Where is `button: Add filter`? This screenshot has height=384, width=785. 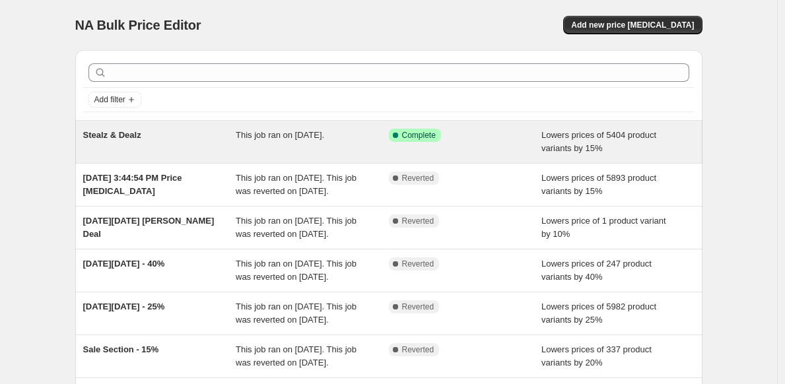
button: Add filter is located at coordinates (115, 100).